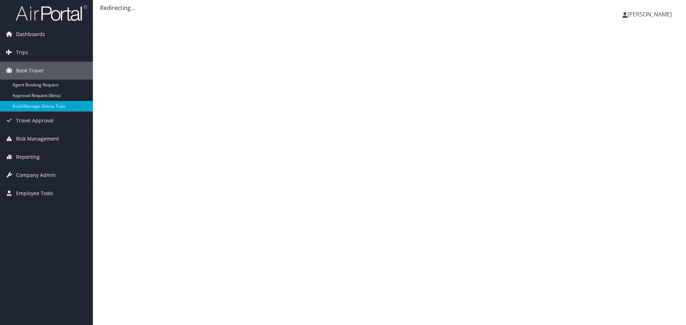 The height and width of the screenshot is (325, 686). Describe the element at coordinates (28, 157) in the screenshot. I see `span: Reporting` at that location.